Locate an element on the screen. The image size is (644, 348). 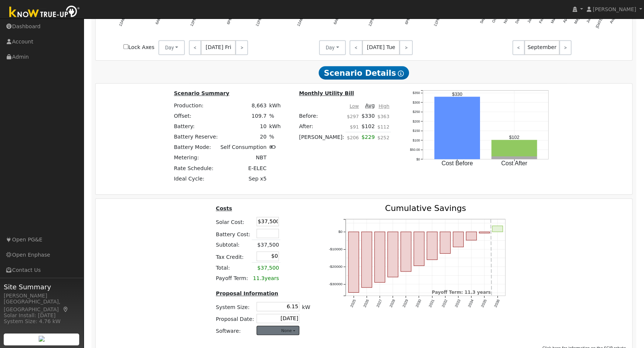
span: 11.3 is located at coordinates (258, 278).